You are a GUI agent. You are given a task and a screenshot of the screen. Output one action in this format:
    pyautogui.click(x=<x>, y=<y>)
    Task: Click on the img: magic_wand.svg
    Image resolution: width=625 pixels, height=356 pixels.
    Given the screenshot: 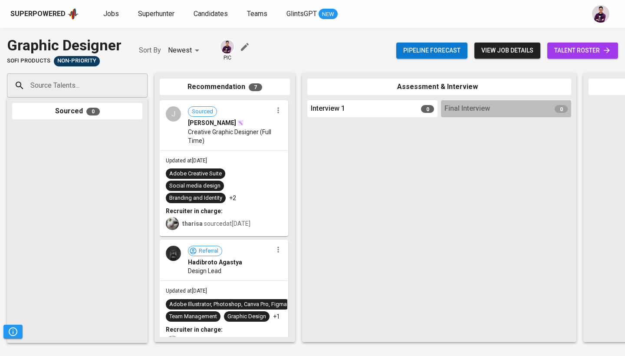 What is the action you would take?
    pyautogui.click(x=241, y=123)
    